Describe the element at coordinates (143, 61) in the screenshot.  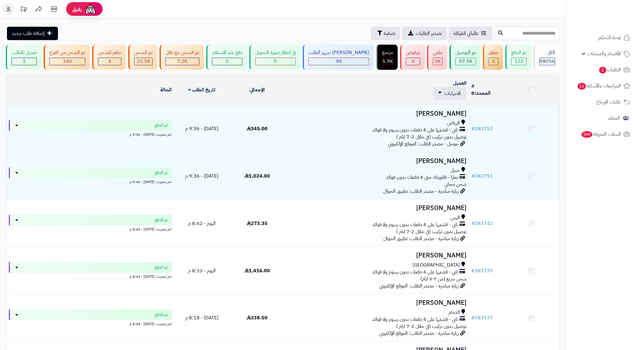
I see `div: 25544` at that location.